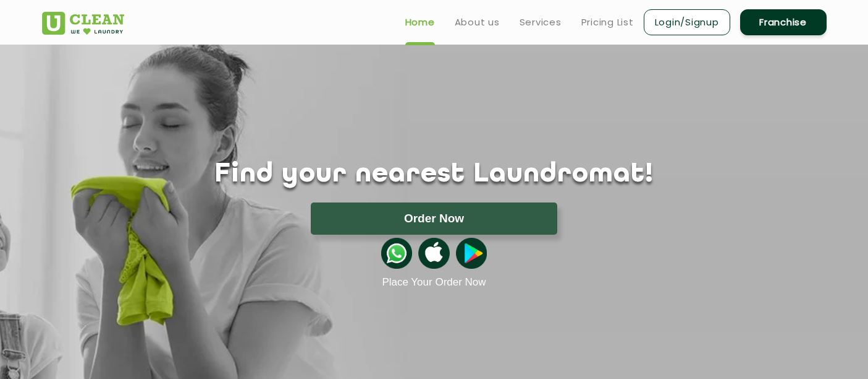 The width and height of the screenshot is (868, 379). I want to click on a: Login/Signup, so click(687, 22).